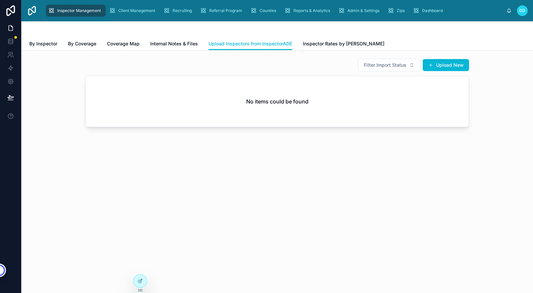 This screenshot has height=293, width=533. What do you see at coordinates (360, 11) in the screenshot?
I see `a: Admin & Settings` at bounding box center [360, 11].